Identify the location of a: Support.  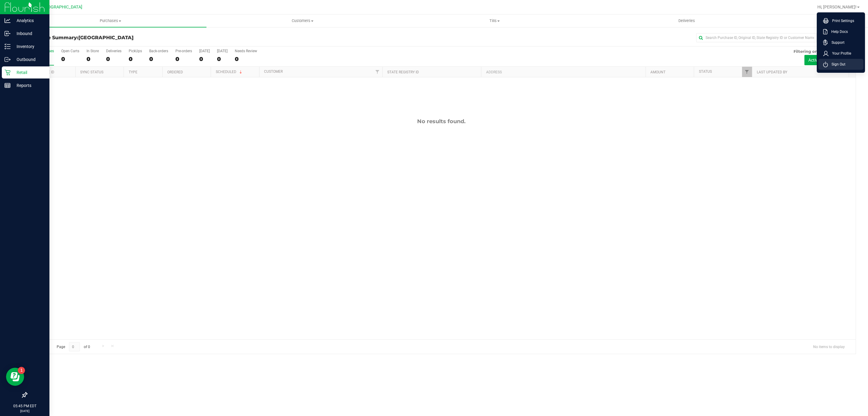
(842, 43).